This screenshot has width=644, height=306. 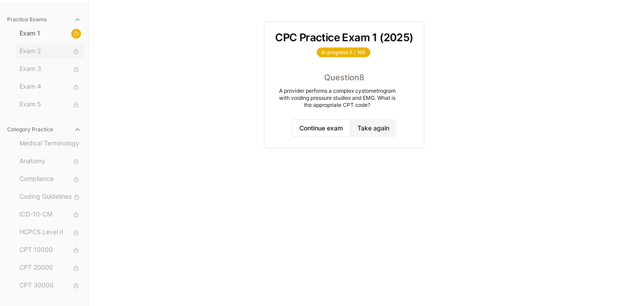 What do you see at coordinates (50, 197) in the screenshot?
I see `button: Coding Guidelines` at bounding box center [50, 197].